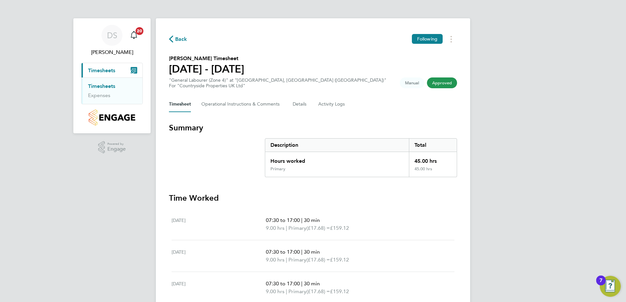  I want to click on a: Timesheets, so click(101, 86).